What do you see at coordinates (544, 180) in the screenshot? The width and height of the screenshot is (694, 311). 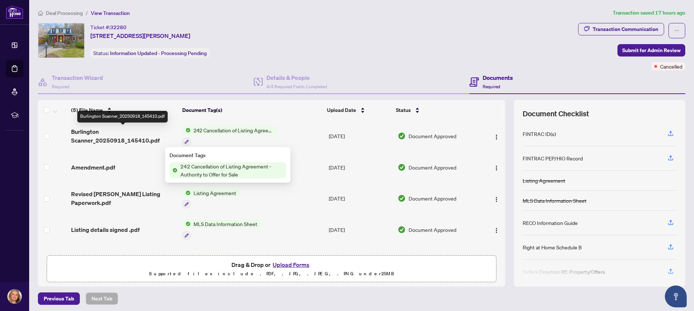 I see `div: Listing Agreement` at bounding box center [544, 180].